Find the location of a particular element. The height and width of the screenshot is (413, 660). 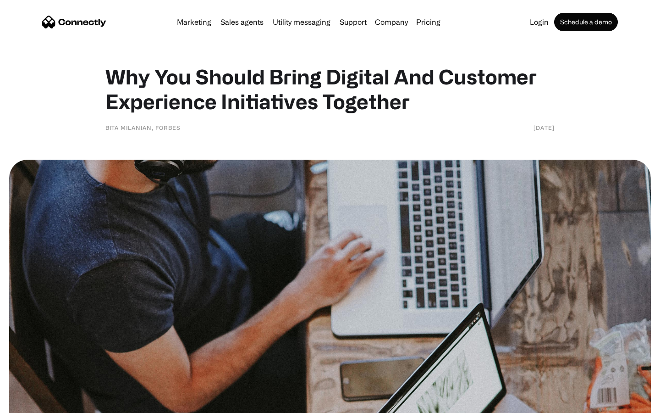

aside: Language selected: English is located at coordinates (32, 403).